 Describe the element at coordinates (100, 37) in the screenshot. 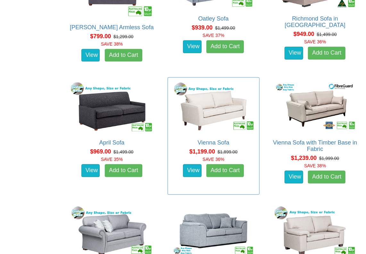

I see `span: $799.00` at that location.